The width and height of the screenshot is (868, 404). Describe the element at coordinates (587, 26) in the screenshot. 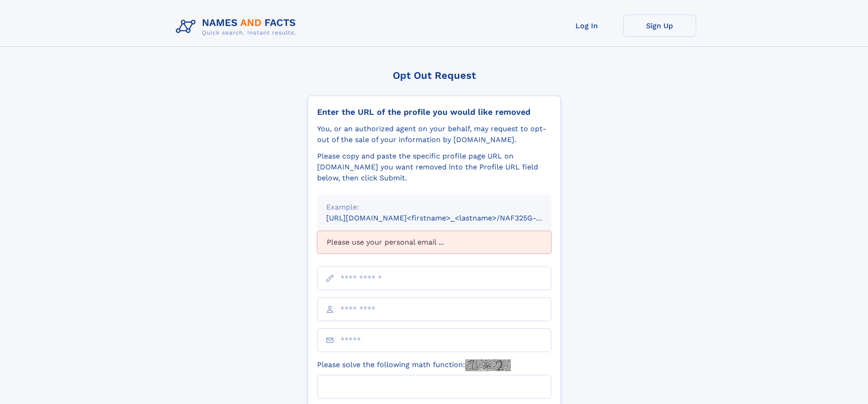

I see `a: Log In` at that location.